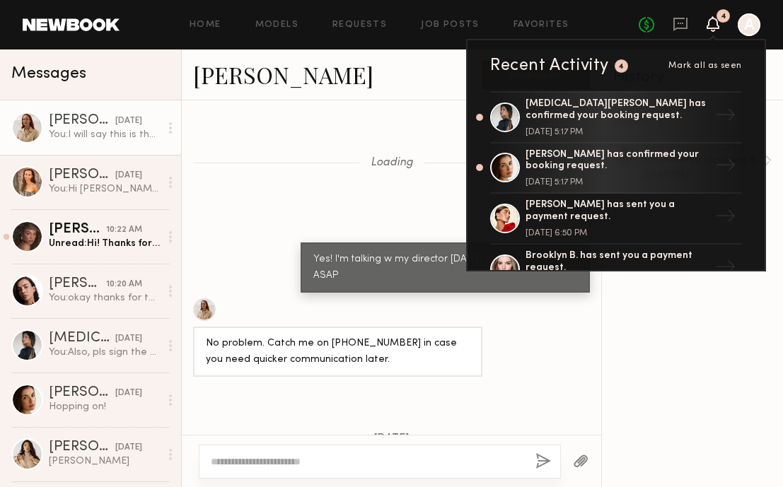 Image resolution: width=783 pixels, height=487 pixels. Describe the element at coordinates (450, 25) in the screenshot. I see `a: Job Posts` at that location.